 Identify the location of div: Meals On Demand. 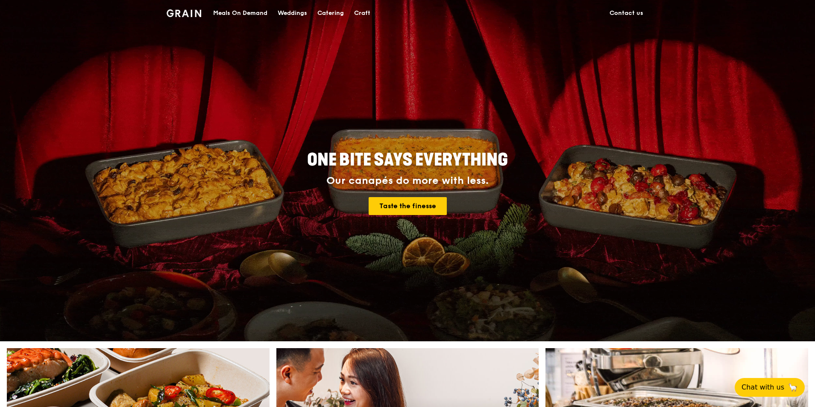
(240, 13).